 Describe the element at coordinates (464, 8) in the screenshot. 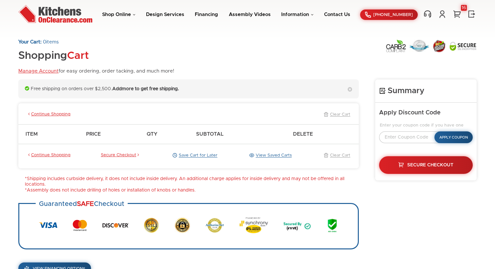

I see `div: 16` at that location.